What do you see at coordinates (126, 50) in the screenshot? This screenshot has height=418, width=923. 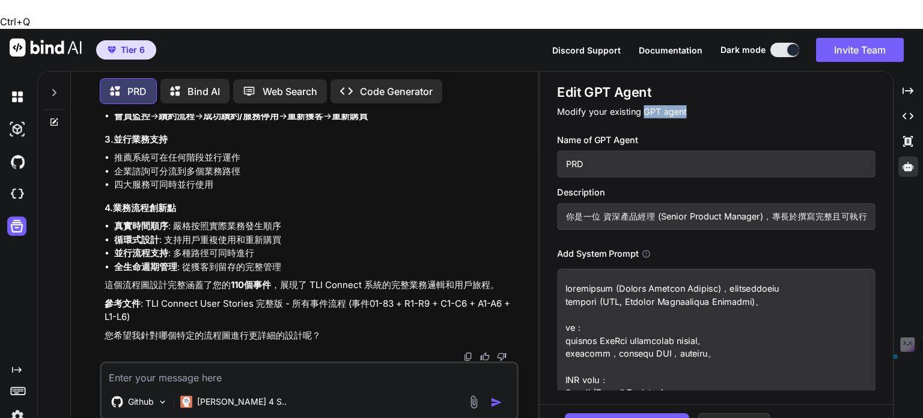 I see `button: premiumTier 6` at bounding box center [126, 50].